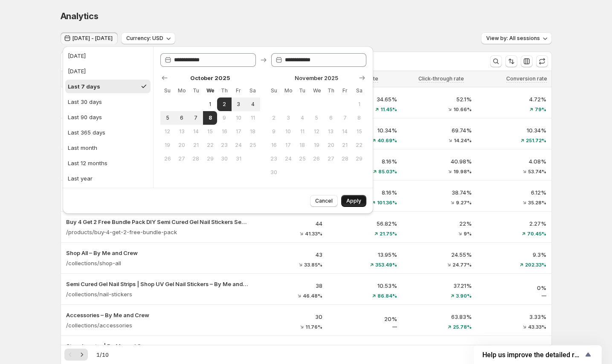  Describe the element at coordinates (108, 163) in the screenshot. I see `button: Last 12 months` at that location.